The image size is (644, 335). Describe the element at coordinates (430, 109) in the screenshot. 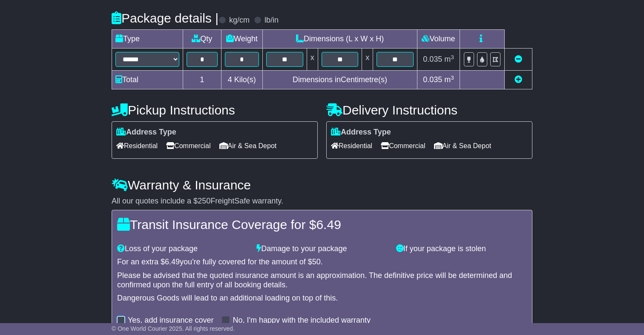

I see `h4: Delivery Instructions` at that location.